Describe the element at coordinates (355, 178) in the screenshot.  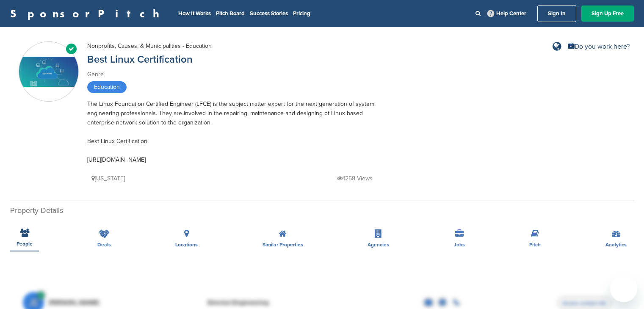
I see `p: 1258 Views` at that location.